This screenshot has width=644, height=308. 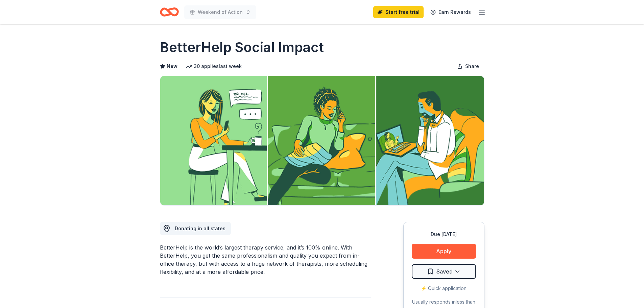 What do you see at coordinates (242, 48) in the screenshot?
I see `h1: BetterHelp Social Impact` at bounding box center [242, 48].